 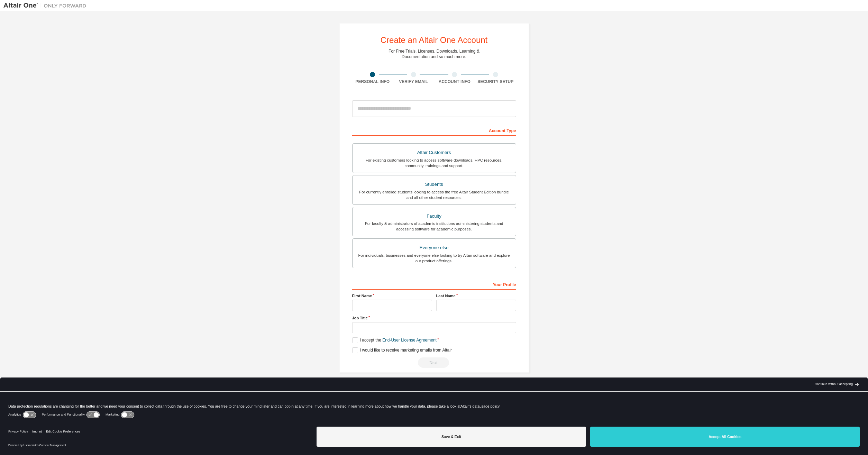 What do you see at coordinates (372, 82) in the screenshot?
I see `div: Personal Info` at bounding box center [372, 82].